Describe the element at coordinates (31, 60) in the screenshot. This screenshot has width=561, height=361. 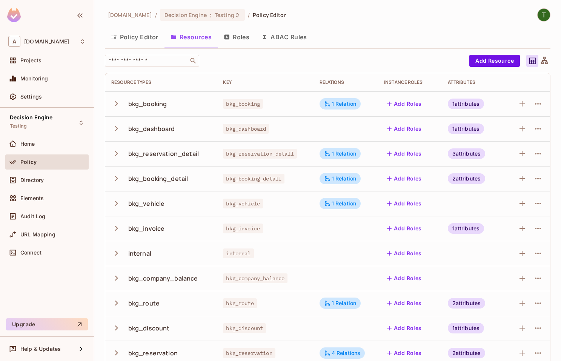
I see `span: Projects` at that location.